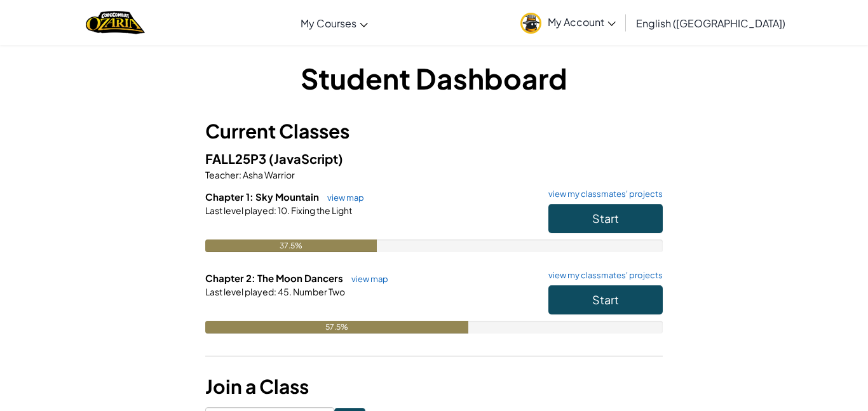 The height and width of the screenshot is (411, 868). Describe the element at coordinates (291, 246) in the screenshot. I see `div: 37.5%` at that location.